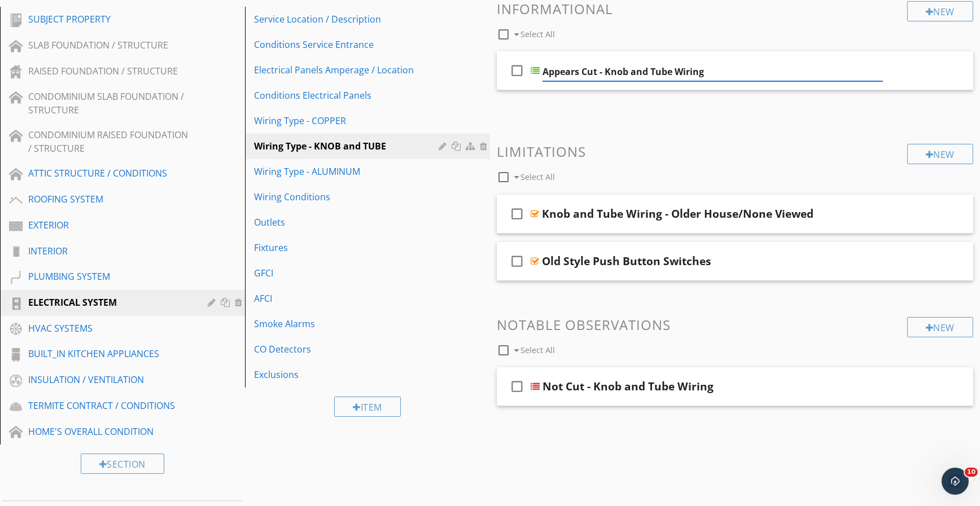  What do you see at coordinates (348, 375) in the screenshot?
I see `div: Exclusions` at bounding box center [348, 375].